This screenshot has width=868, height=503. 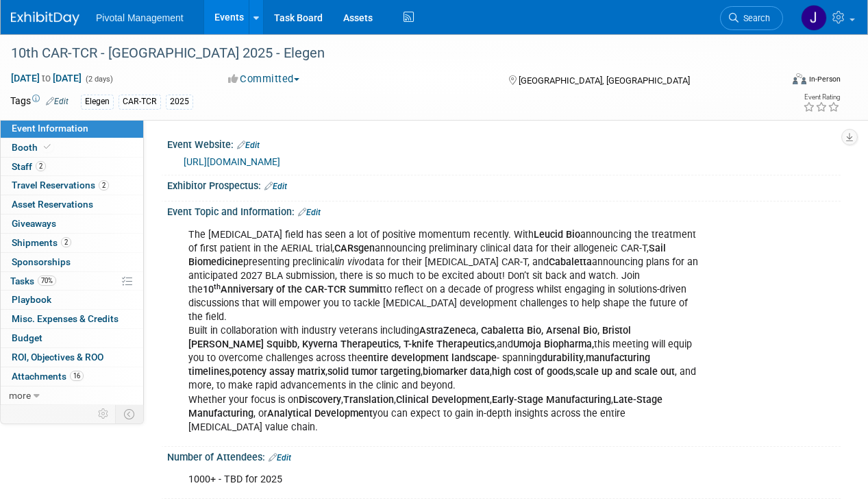 What do you see at coordinates (443, 480) in the screenshot?
I see `div: 1000+ - TBD for 2025` at bounding box center [443, 480].